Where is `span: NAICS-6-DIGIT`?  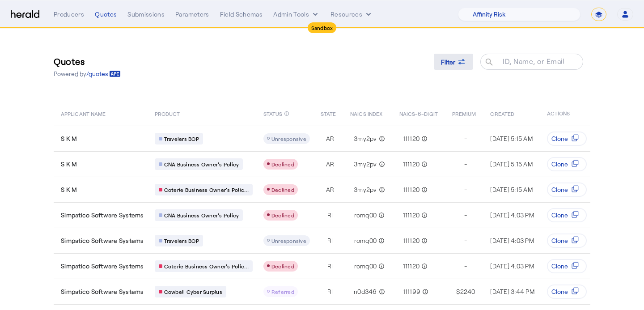 span: NAICS-6-DIGIT is located at coordinates (419, 113).